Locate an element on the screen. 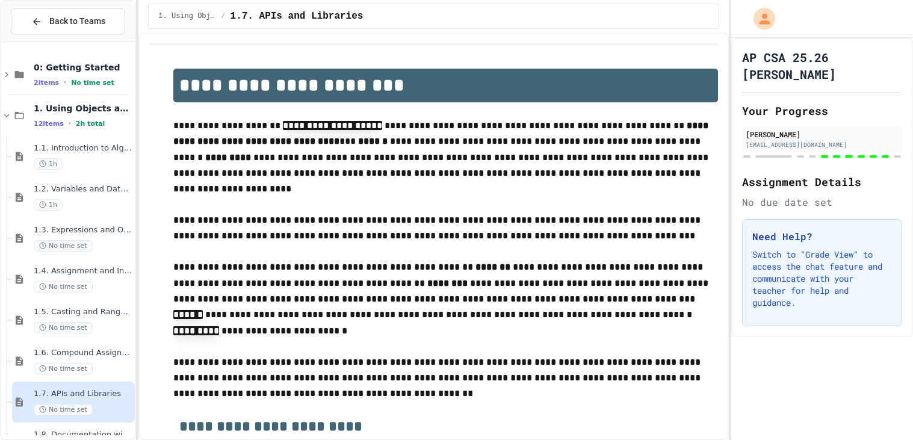 The image size is (913, 440). span: Back to Teams is located at coordinates (77, 21).